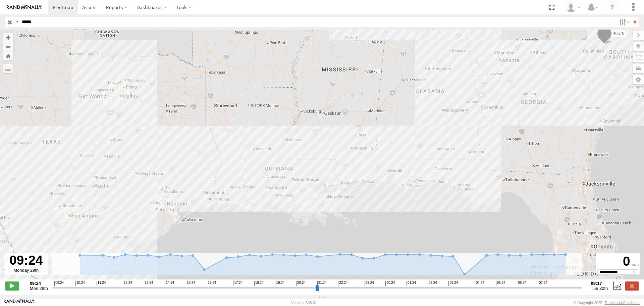 This screenshot has height=306, width=644. Describe the element at coordinates (101, 284) in the screenshot. I see `span: 11:24` at that location.